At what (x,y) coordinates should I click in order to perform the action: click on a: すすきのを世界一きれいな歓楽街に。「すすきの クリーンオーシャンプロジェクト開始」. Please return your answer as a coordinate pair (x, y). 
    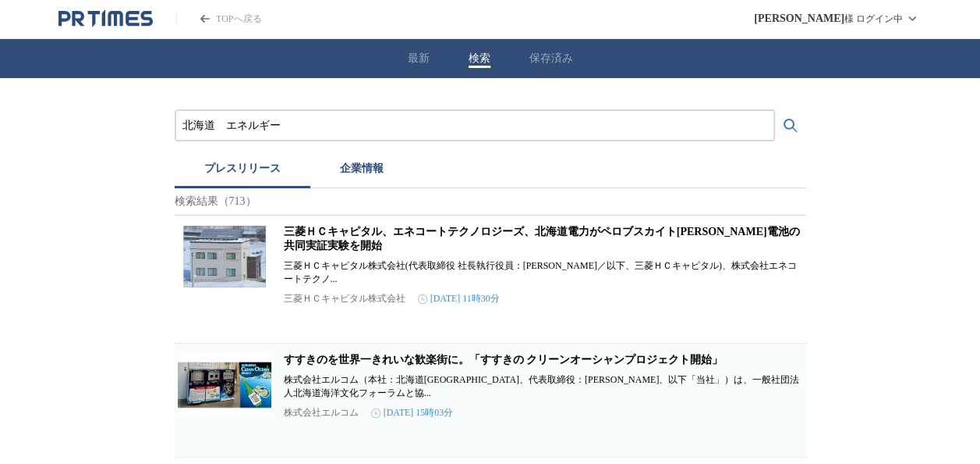
    Looking at the image, I should click on (504, 359).